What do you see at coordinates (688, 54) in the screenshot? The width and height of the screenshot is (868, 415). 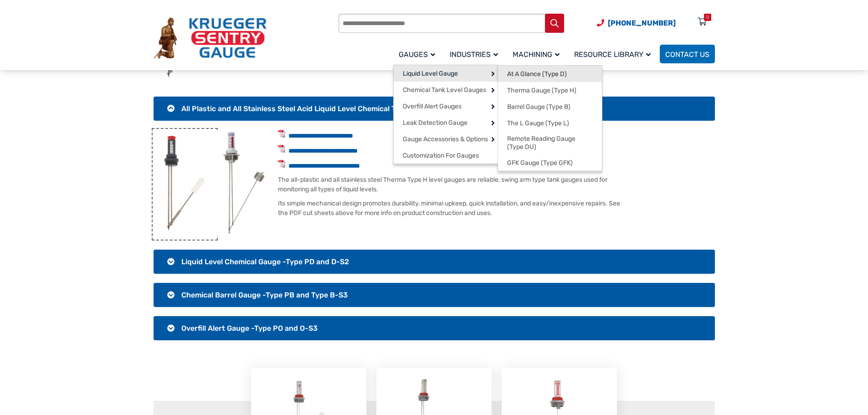 I see `span: Contact Us` at bounding box center [688, 54].